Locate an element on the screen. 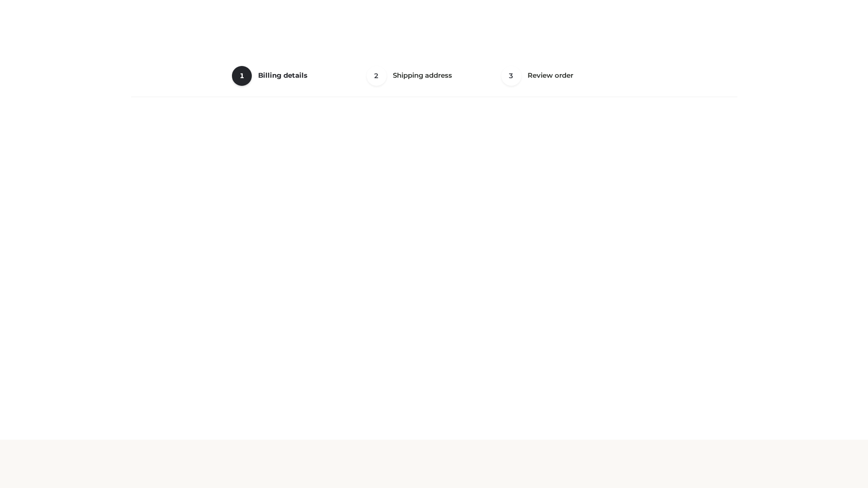 The width and height of the screenshot is (868, 488). span: Shipping address is located at coordinates (422, 75).